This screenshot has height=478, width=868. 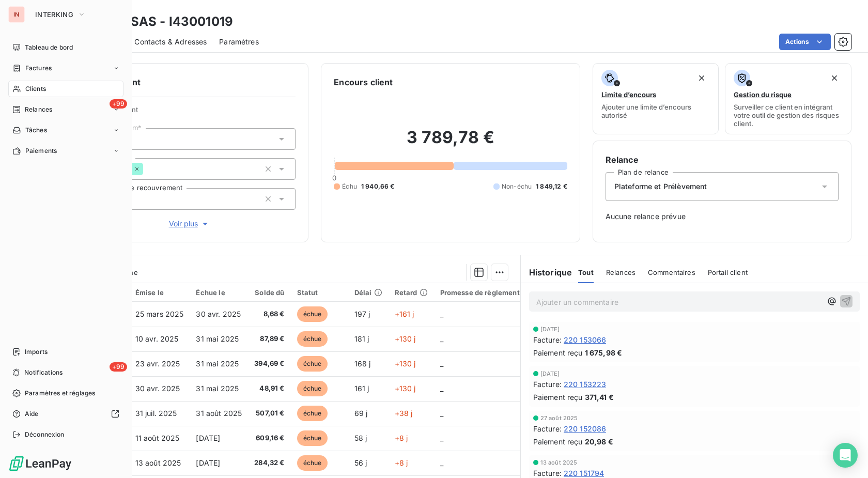 I want to click on h3: COTY SAS - I43001019, so click(x=161, y=22).